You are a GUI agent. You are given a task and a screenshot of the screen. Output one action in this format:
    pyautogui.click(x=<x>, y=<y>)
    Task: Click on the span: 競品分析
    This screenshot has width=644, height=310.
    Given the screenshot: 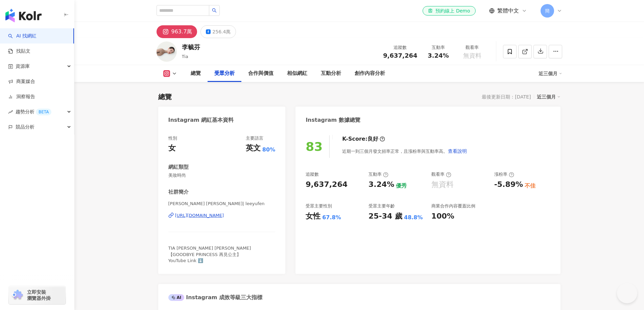 What is the action you would take?
    pyautogui.click(x=25, y=127)
    